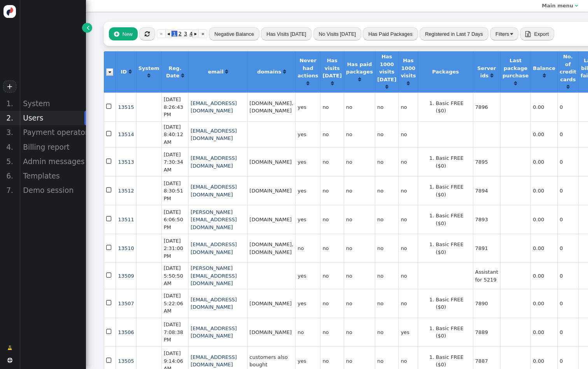 This screenshot has height=369, width=588. What do you see at coordinates (269, 72) in the screenshot?
I see `b: domains` at bounding box center [269, 72].